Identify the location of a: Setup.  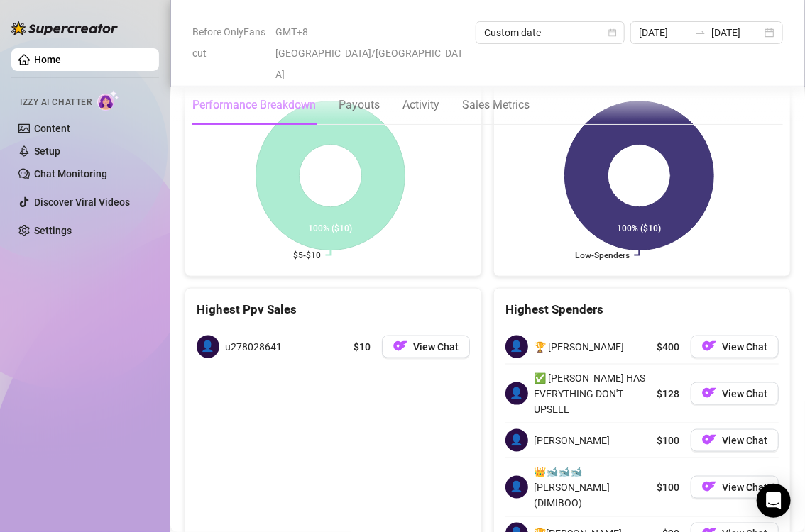
(47, 151).